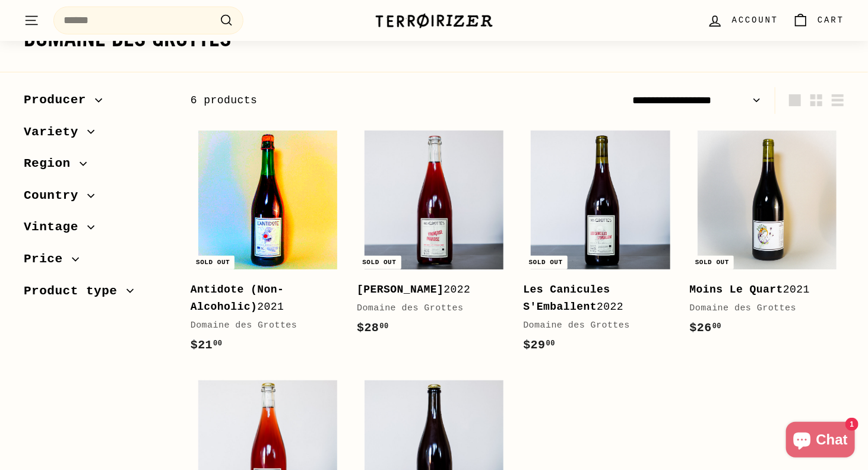 The image size is (868, 470). What do you see at coordinates (55, 196) in the screenshot?
I see `span: Country` at bounding box center [55, 196].